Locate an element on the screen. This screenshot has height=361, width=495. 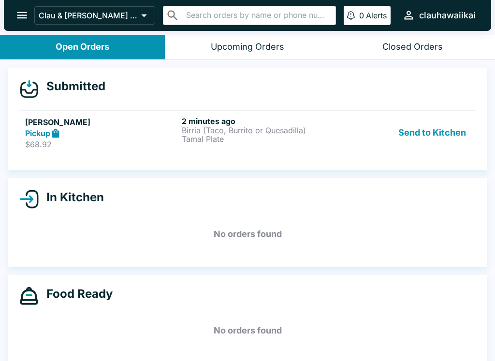
button: Send to Kitchen is located at coordinates (432, 133).